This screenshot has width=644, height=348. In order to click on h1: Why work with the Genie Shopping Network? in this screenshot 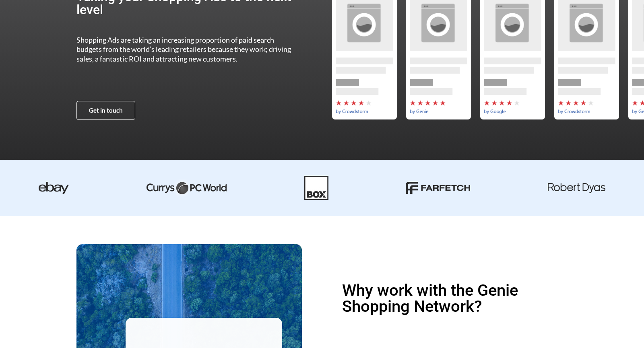, I will do `click(455, 298)`.